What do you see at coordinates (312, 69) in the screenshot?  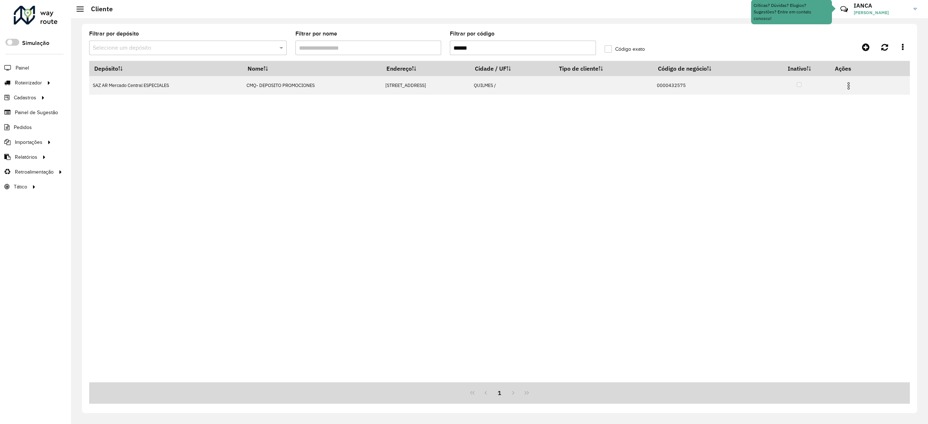 I see `th: Nome` at bounding box center [312, 69].